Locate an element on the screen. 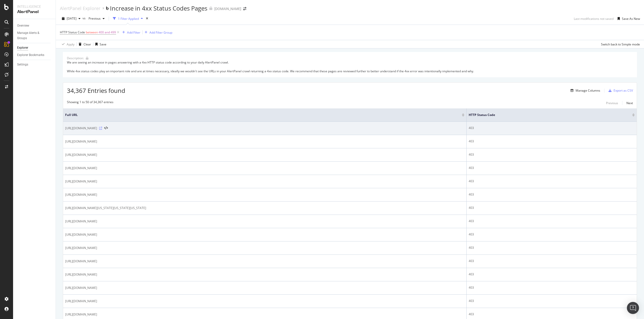  div: 1 Filter Applied is located at coordinates (128, 18).